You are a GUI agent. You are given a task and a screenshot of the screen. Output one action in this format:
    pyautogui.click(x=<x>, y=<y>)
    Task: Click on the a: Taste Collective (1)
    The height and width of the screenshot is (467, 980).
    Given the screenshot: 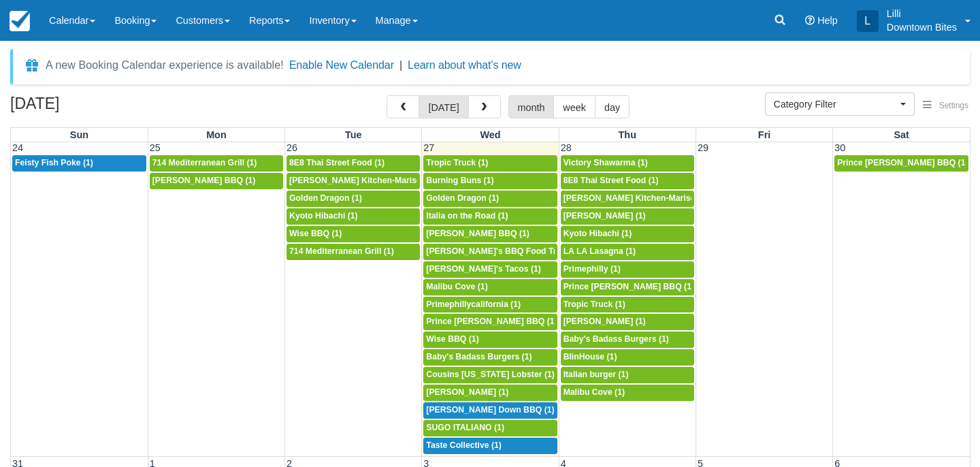 What is the action you would take?
    pyautogui.click(x=490, y=446)
    